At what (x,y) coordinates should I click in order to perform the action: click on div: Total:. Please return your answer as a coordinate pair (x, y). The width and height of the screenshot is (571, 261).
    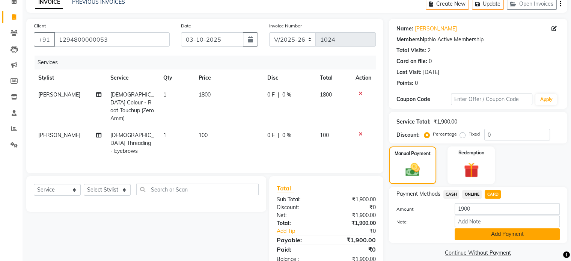
    Looking at the image, I should click on (299, 223).